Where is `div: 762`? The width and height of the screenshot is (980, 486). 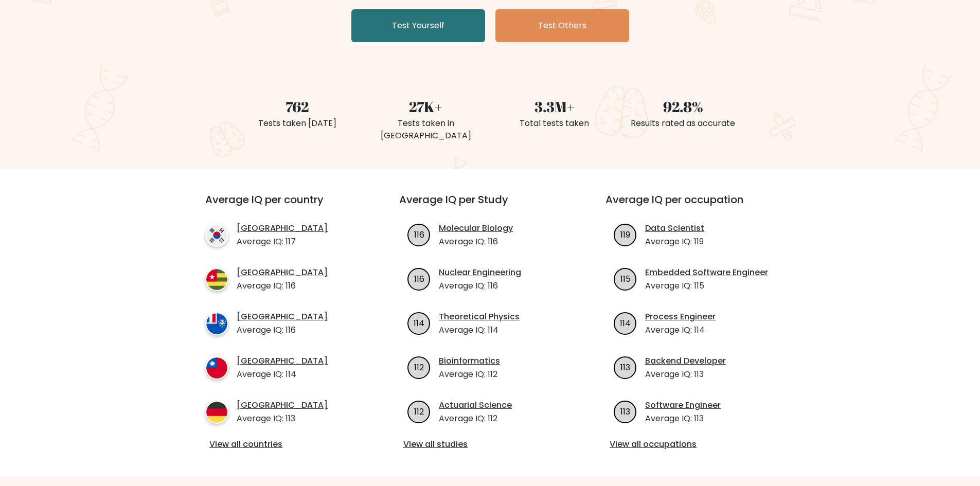 div: 762 is located at coordinates (298, 106).